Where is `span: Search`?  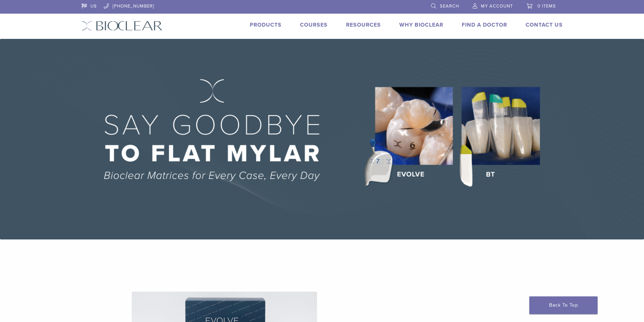 span: Search is located at coordinates (449, 6).